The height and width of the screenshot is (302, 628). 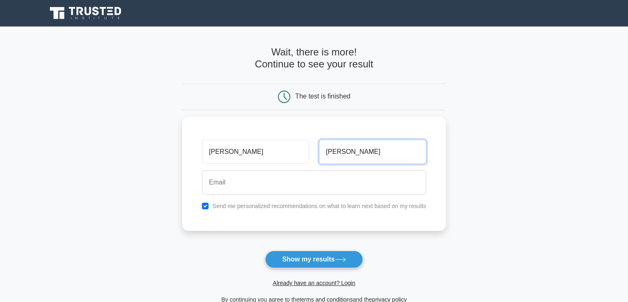 What do you see at coordinates (323, 96) in the screenshot?
I see `div: The test is finished` at bounding box center [323, 96].